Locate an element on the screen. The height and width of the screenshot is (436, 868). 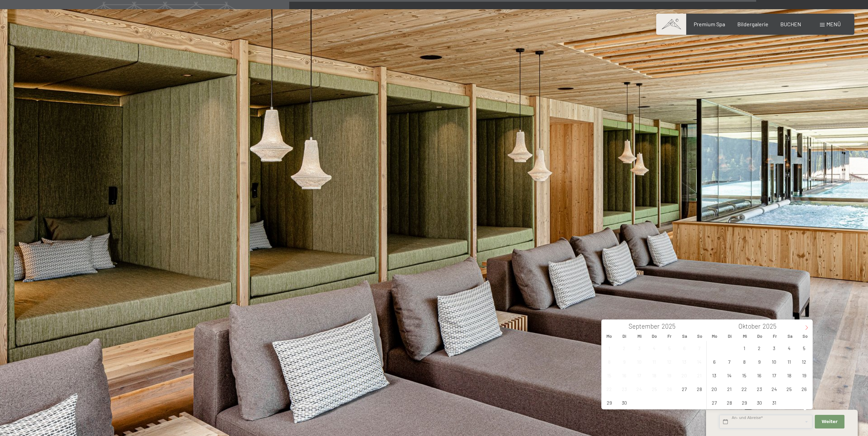
span: September 9, 2025 is located at coordinates (625, 362).